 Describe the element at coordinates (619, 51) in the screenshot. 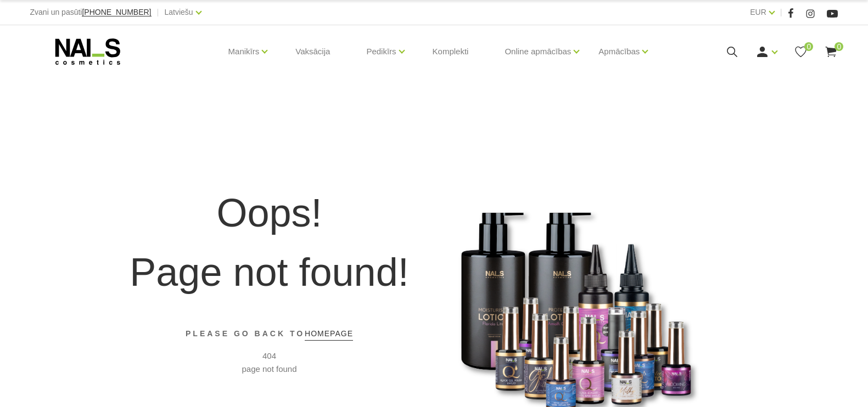

I see `a: Apmācības` at that location.